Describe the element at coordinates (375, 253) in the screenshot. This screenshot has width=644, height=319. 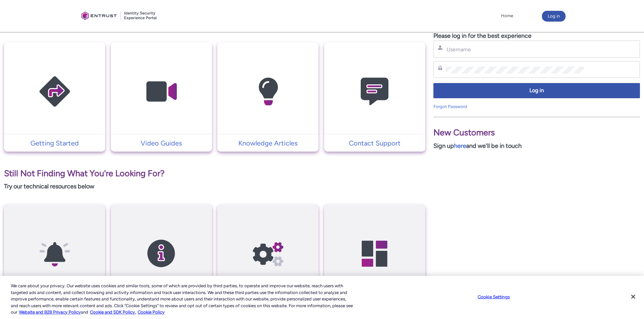
I see `img: Developer Hub` at that location.